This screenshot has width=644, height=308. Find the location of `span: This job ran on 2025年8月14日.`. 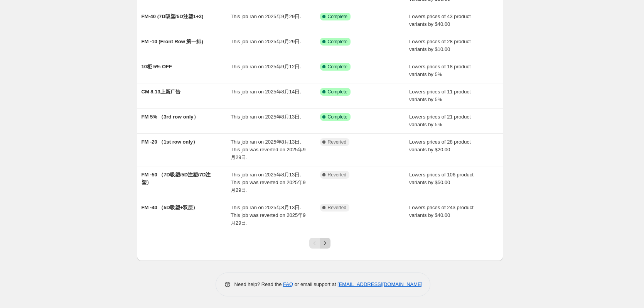

span: This job ran on 2025年8月14日. is located at coordinates (266, 92).